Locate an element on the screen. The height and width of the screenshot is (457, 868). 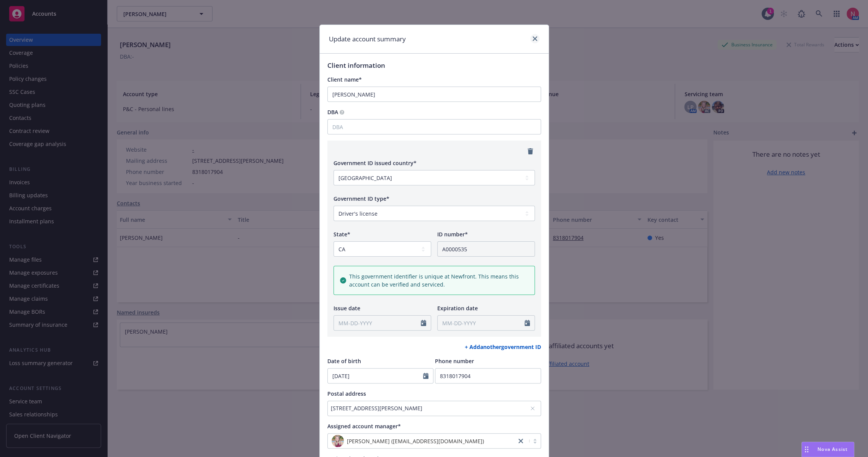
input: Driver's license number is located at coordinates (486, 249).